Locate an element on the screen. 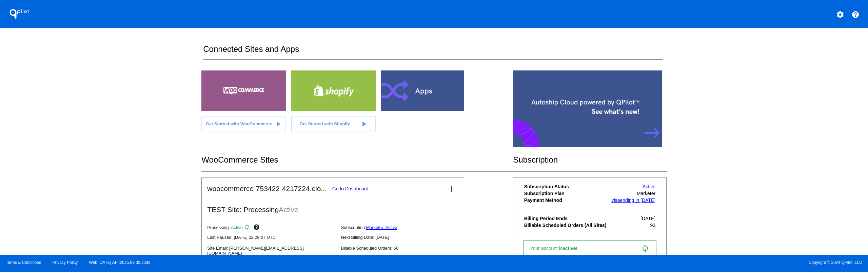  a: Get Started with Shopify is located at coordinates (334, 124).